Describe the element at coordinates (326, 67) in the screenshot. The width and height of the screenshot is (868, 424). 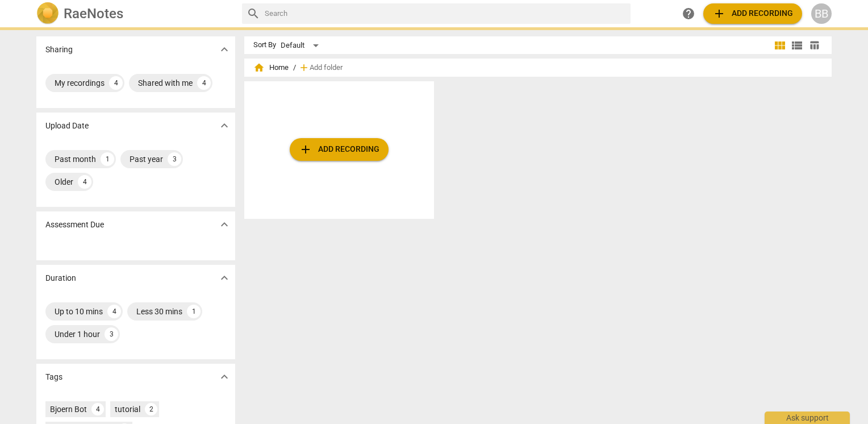
I see `span: Add folder` at that location.